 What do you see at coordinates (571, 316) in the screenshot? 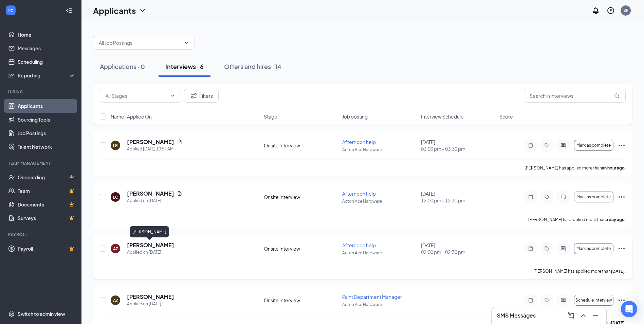
I see `button: ComposeMessage` at bounding box center [571, 316].